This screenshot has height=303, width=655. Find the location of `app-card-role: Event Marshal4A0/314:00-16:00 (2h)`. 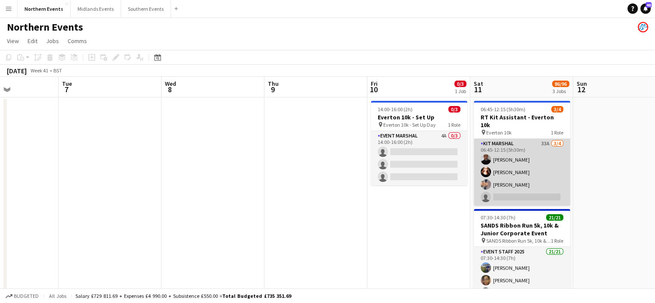

app-card-role: Event Marshal4A0/314:00-16:00 (2h) is located at coordinates (419, 158).